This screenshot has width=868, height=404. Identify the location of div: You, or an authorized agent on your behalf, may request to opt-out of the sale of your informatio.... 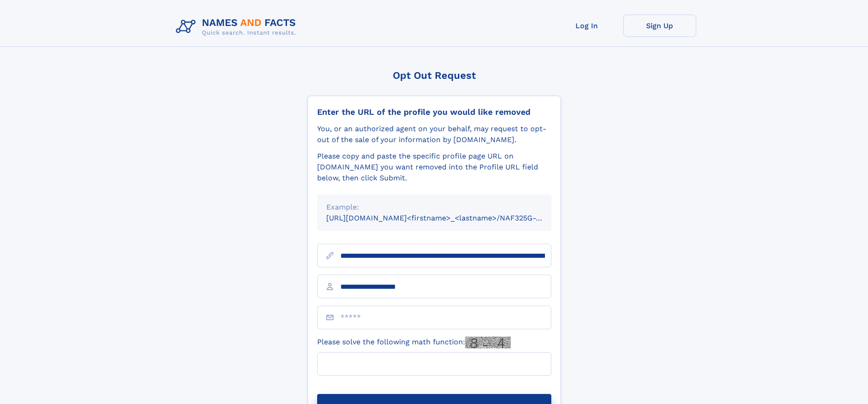
(434, 134).